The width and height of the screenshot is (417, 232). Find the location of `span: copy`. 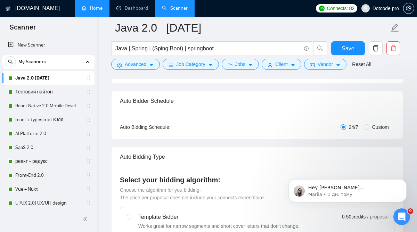

span: copy is located at coordinates (375, 48).